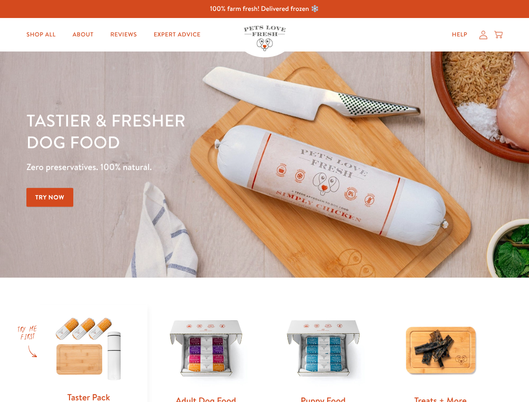 This screenshot has width=529, height=402. Describe the element at coordinates (264, 38) in the screenshot. I see `img: Pets Love Fresh` at that location.